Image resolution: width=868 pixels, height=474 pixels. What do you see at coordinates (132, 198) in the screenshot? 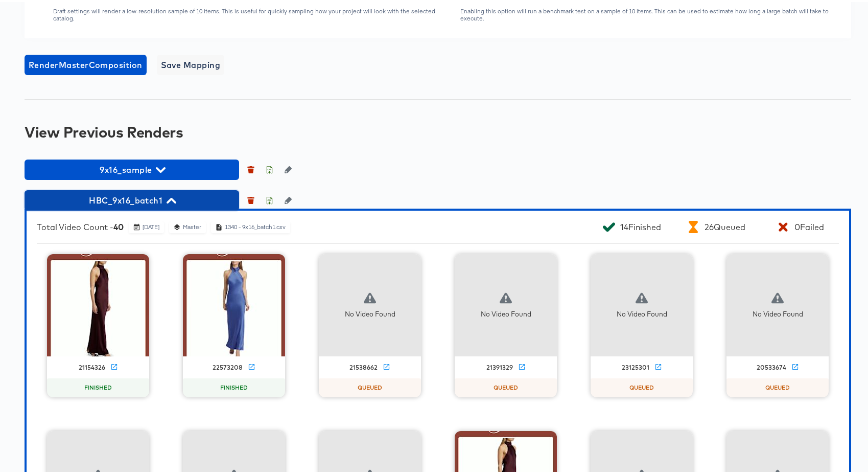
I see `span: HBC_9x16_batch1` at bounding box center [132, 198].